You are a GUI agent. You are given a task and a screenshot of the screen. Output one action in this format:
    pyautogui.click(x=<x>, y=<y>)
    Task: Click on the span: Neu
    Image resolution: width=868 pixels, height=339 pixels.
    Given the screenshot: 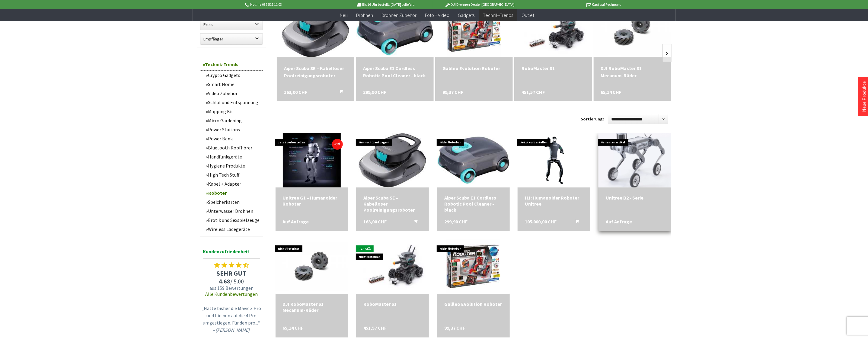 What is the action you would take?
    pyautogui.click(x=344, y=15)
    